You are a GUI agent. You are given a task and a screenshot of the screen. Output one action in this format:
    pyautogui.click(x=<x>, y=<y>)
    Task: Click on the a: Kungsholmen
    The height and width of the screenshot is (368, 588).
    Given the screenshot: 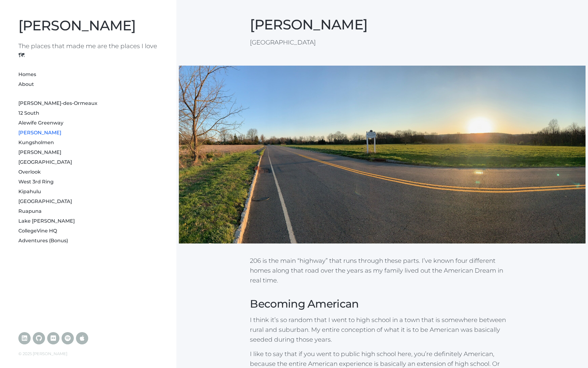 What is the action you would take?
    pyautogui.click(x=36, y=142)
    